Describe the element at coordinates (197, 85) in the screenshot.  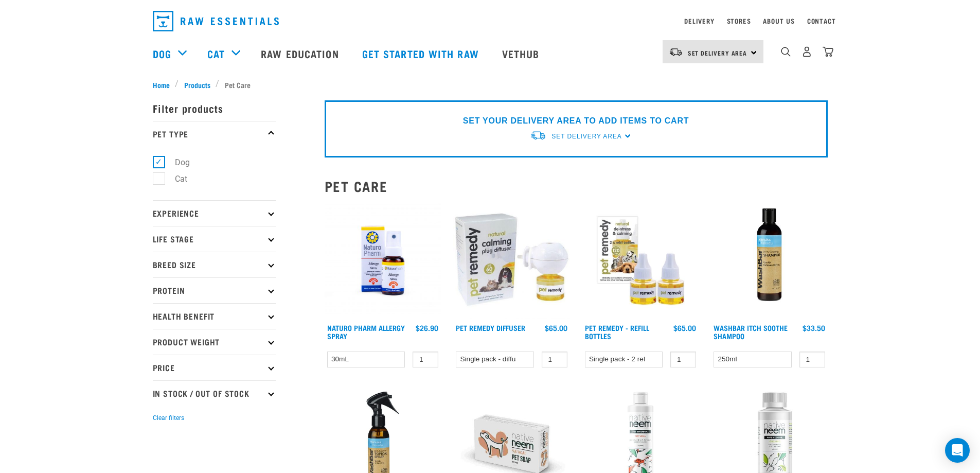
I see `a: Products` at that location.